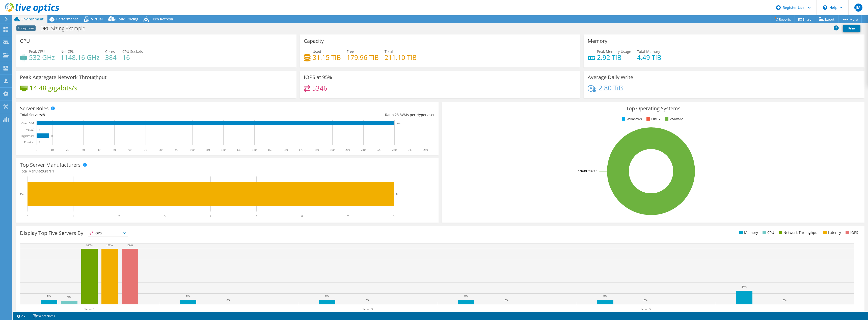 The height and width of the screenshot is (320, 868). Describe the element at coordinates (318, 77) in the screenshot. I see `h3: IOPS at 95%` at that location.